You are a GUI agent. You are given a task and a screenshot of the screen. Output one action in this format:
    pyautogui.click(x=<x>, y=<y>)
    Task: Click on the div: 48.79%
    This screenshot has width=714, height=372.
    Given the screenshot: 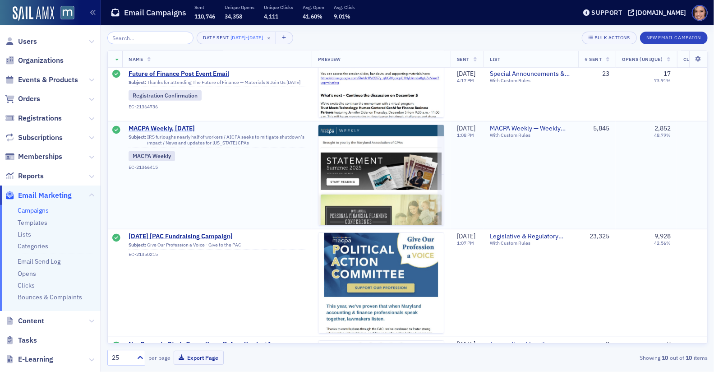 What is the action you would take?
    pyautogui.click(x=662, y=135)
    